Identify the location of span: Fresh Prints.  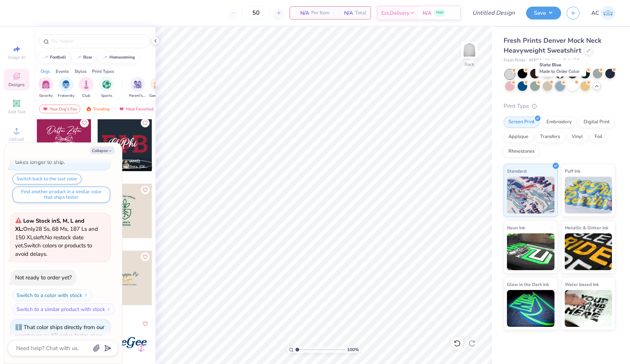
(514, 60).